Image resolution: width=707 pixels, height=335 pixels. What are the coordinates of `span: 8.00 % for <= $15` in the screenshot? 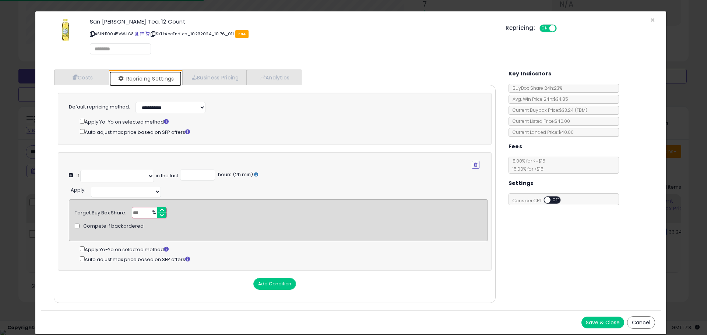 It's located at (527, 165).